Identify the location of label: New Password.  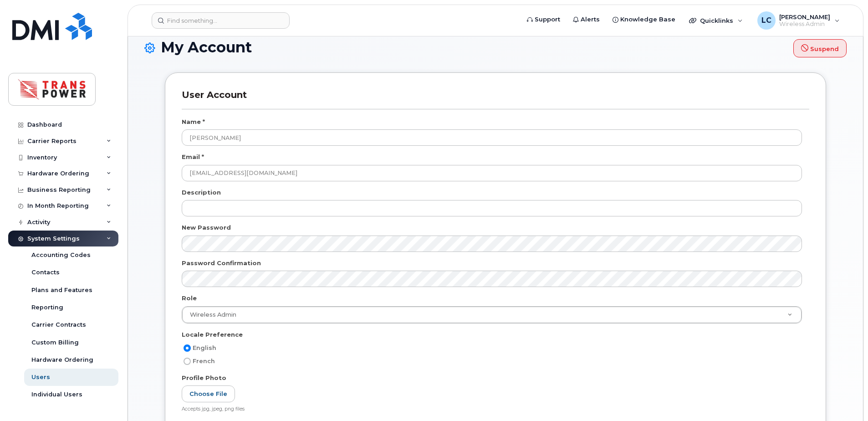
(206, 227).